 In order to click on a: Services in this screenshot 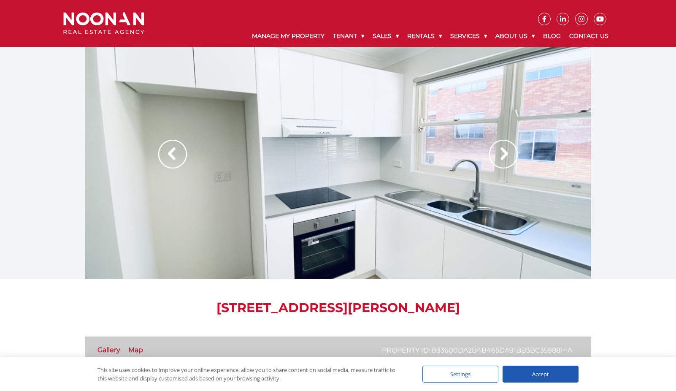, I will do `click(468, 36)`.